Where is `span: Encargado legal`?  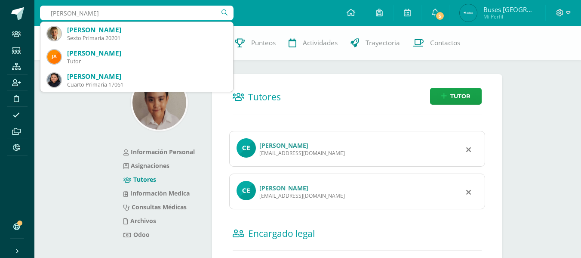 span: Encargado legal is located at coordinates (281, 233).